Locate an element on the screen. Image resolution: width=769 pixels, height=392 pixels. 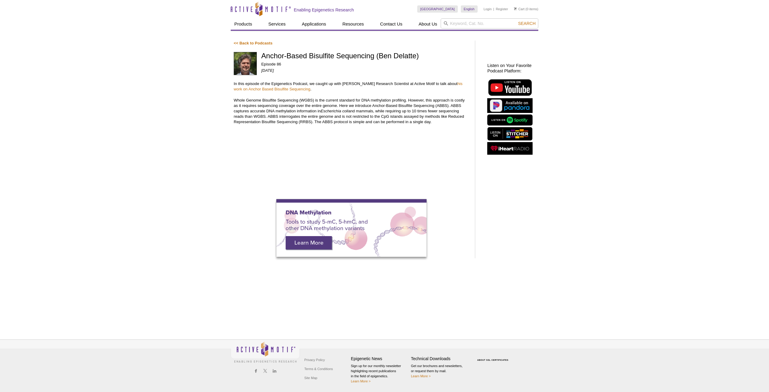
p: Whole Genome Bisulfite Sequencing (WGBS) is the current standard for DNA methylation profiling. H... is located at coordinates (351, 111).